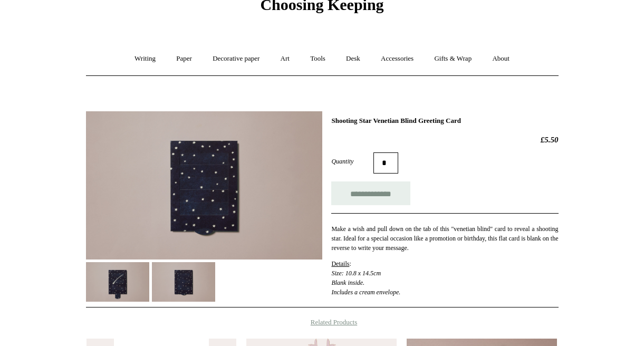  I want to click on a: About, so click(501, 59).